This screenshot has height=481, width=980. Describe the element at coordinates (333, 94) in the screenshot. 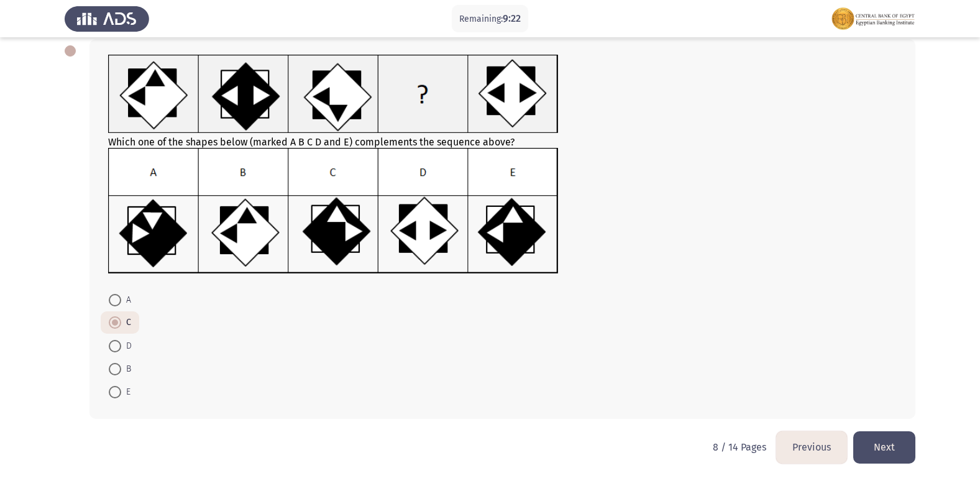

I see `img: UkFYMDAxMDhBLnBuZzE2MjIwMzQ5MzczOTY=.png` at that location.